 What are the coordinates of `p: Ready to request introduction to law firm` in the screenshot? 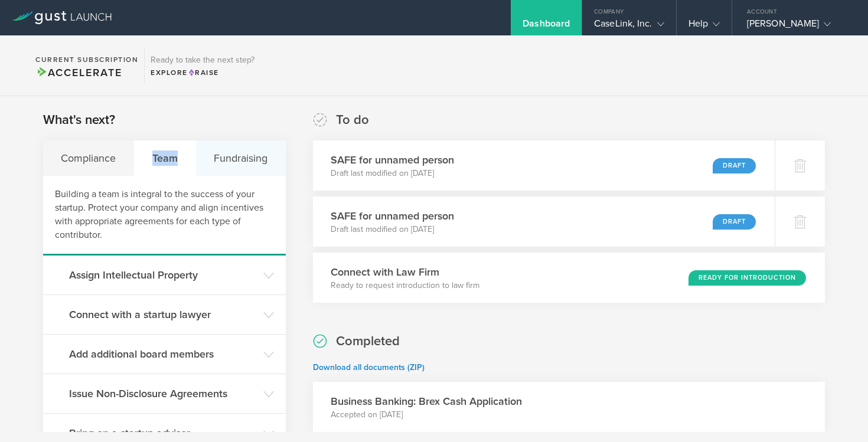 It's located at (405, 285).